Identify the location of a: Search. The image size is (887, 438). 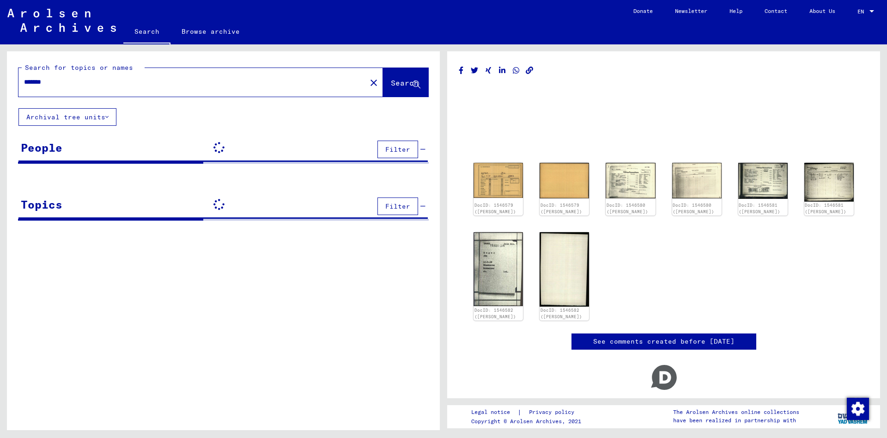
(147, 32).